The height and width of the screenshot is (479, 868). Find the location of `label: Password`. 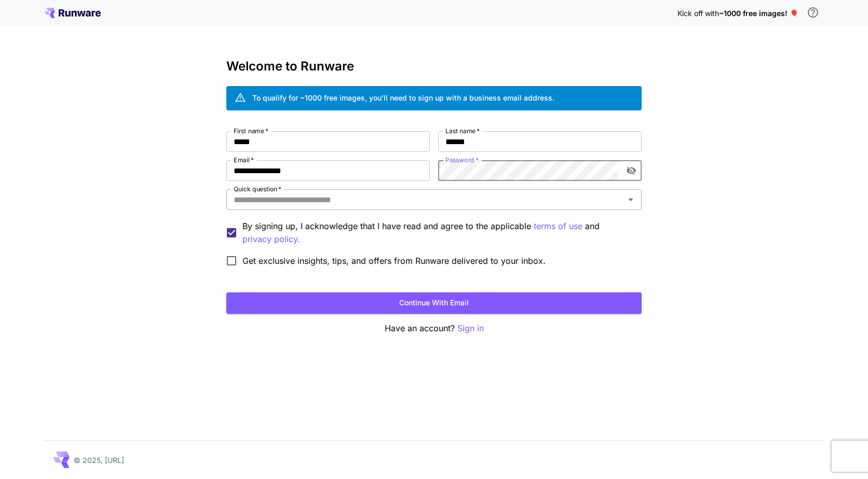

label: Password is located at coordinates (462, 159).